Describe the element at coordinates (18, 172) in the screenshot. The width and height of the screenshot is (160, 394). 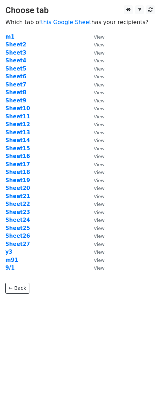
I see `a: Sheet18` at that location.